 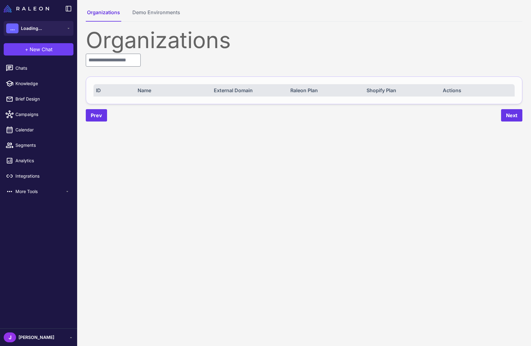 What do you see at coordinates (43, 84) in the screenshot?
I see `span: Knowledge` at bounding box center [43, 84].